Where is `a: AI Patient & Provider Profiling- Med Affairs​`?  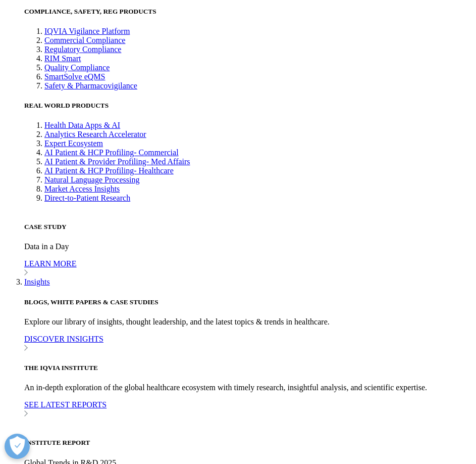
a: AI Patient & Provider Profiling- Med Affairs​ is located at coordinates (117, 161).